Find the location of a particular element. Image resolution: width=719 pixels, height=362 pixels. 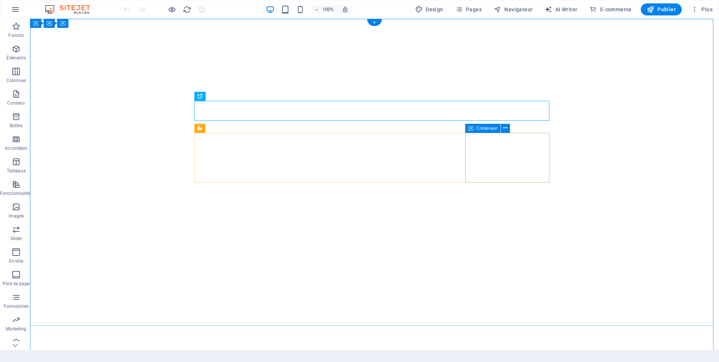

button: Pages is located at coordinates (468, 9).